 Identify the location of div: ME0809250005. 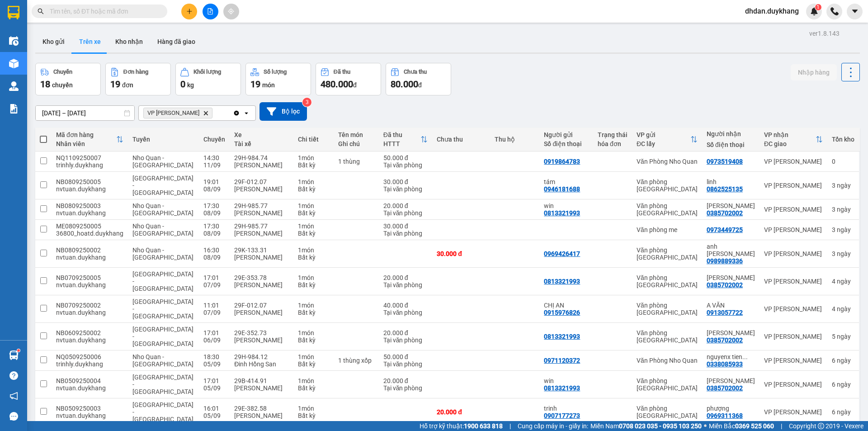
(90, 226).